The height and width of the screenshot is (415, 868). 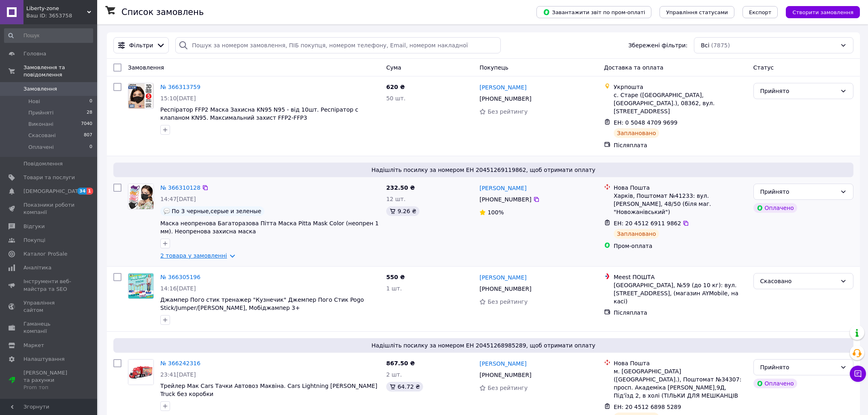 I want to click on div: Prom топ, so click(x=49, y=387).